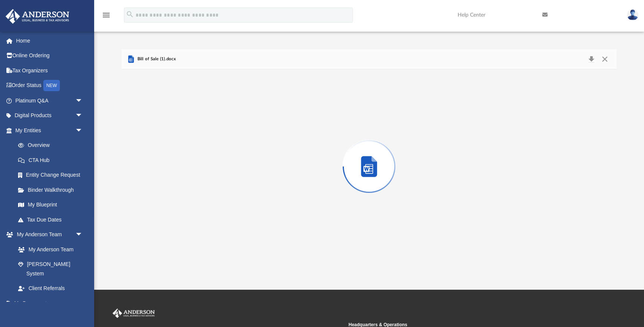  Describe the element at coordinates (130, 14) in the screenshot. I see `i: search` at that location.